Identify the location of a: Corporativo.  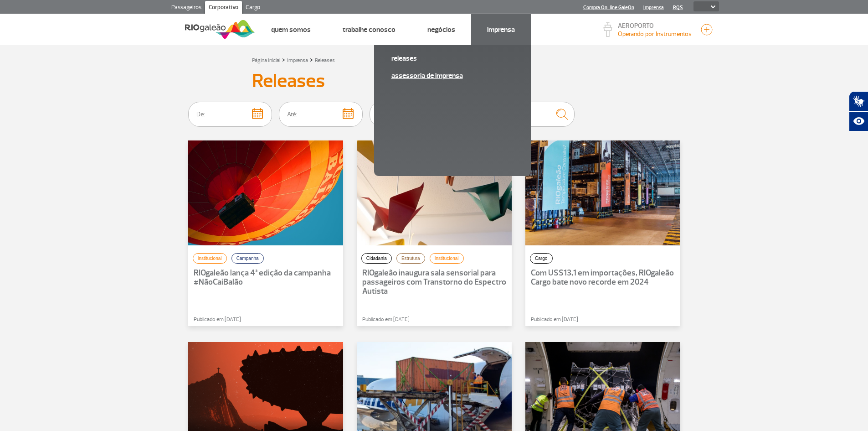
(223, 8).